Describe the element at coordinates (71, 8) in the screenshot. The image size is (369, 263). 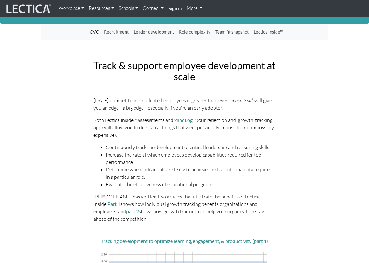
I see `a: Workplace` at that location.